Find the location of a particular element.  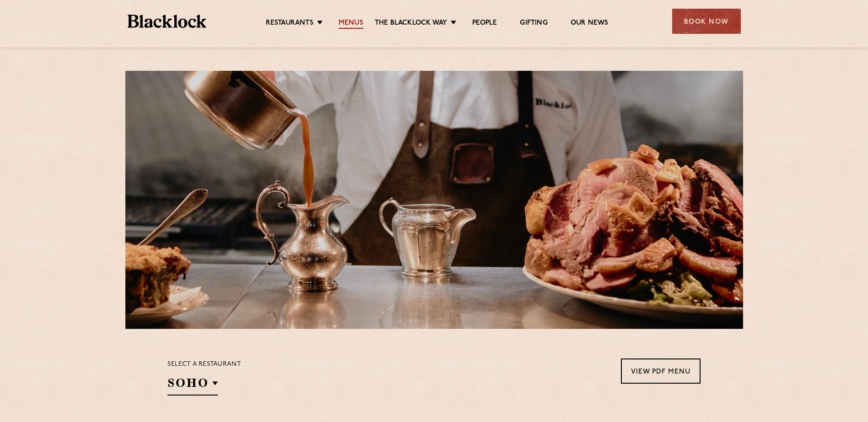

a: Restaurants is located at coordinates (290, 23).